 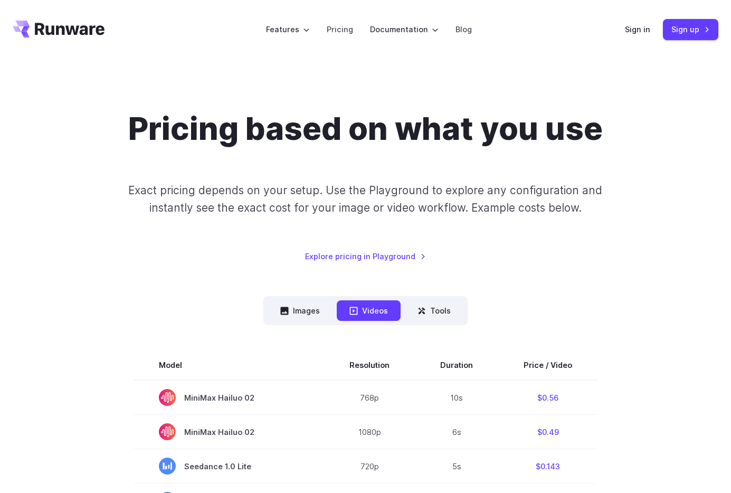 What do you see at coordinates (548, 365) in the screenshot?
I see `th: Price / Video` at bounding box center [548, 365].